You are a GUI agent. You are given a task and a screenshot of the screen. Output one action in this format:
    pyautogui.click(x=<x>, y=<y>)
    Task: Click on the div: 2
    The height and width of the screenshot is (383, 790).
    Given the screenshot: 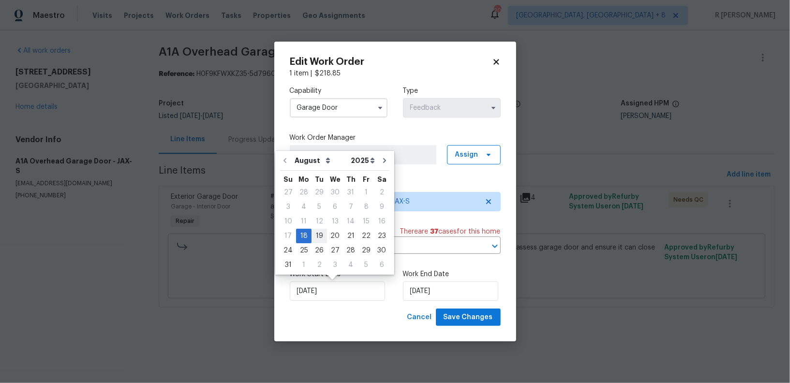 What is the action you would take?
    pyautogui.click(x=382, y=193)
    